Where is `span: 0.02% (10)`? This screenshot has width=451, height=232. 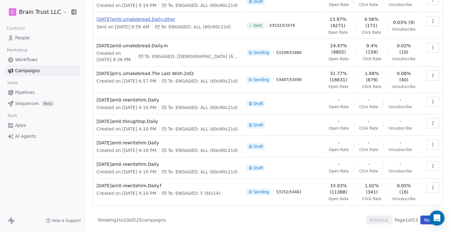 span: 0.02% (10) is located at coordinates (404, 49).